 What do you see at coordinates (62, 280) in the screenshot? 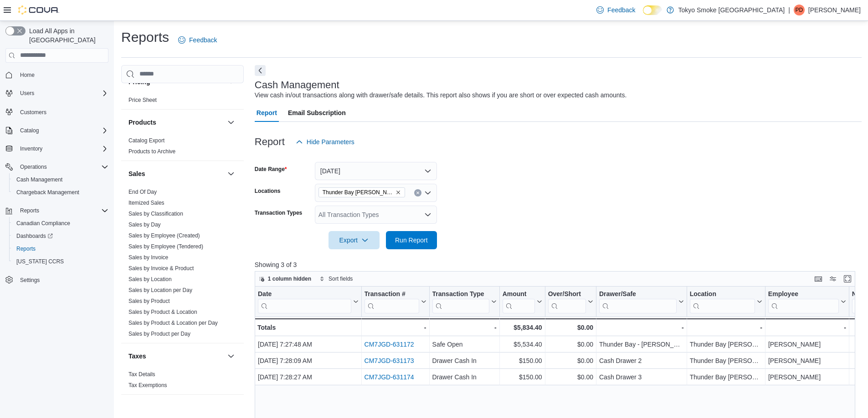
I see `span: Settings` at bounding box center [62, 280].